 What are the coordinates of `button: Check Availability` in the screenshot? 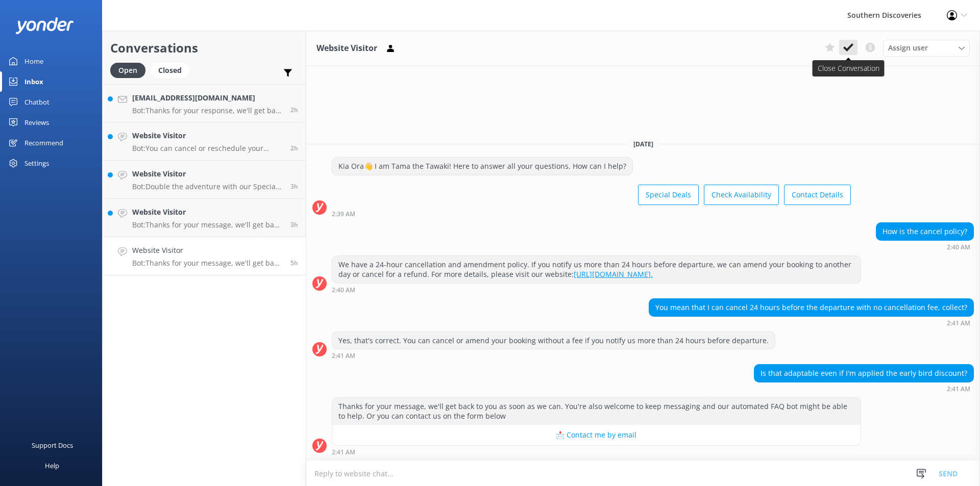 It's located at (741, 195).